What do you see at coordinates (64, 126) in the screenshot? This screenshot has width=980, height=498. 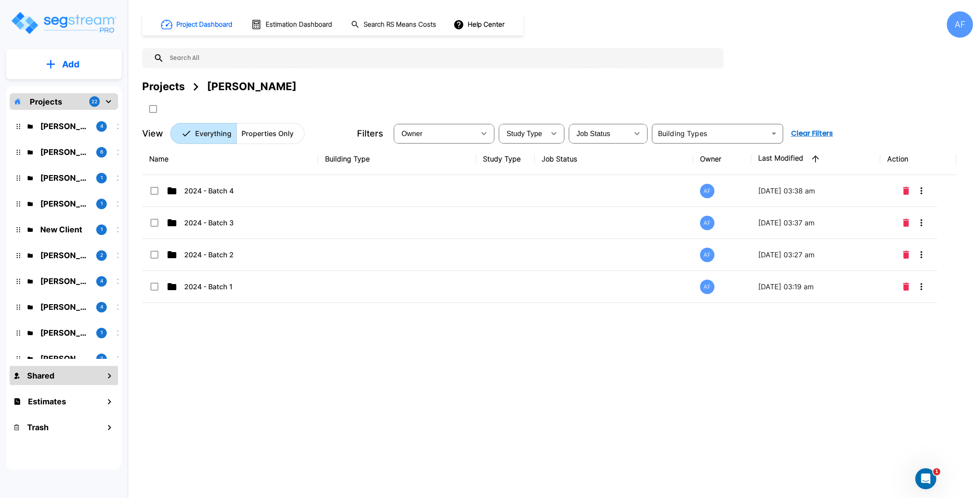 I see `p: Moshe Toiv` at bounding box center [64, 126].